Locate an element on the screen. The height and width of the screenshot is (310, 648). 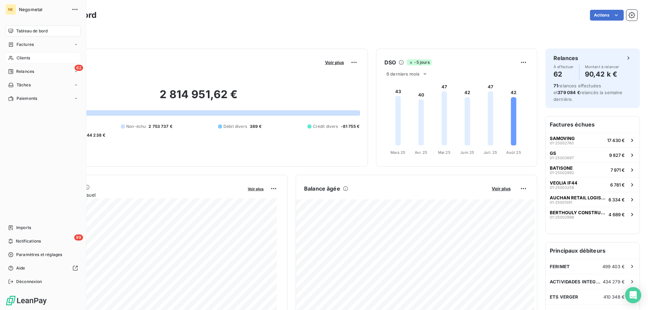
span: 389 € is located at coordinates (256, 127).